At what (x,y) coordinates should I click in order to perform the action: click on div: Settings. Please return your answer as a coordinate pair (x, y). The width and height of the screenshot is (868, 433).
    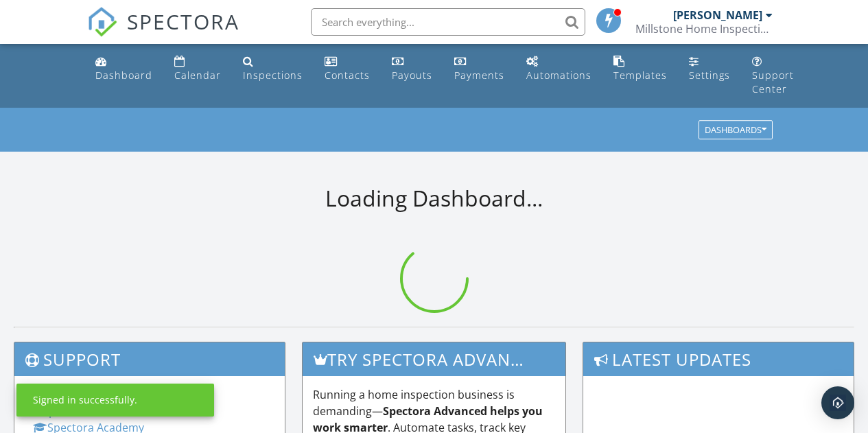
    Looking at the image, I should click on (710, 75).